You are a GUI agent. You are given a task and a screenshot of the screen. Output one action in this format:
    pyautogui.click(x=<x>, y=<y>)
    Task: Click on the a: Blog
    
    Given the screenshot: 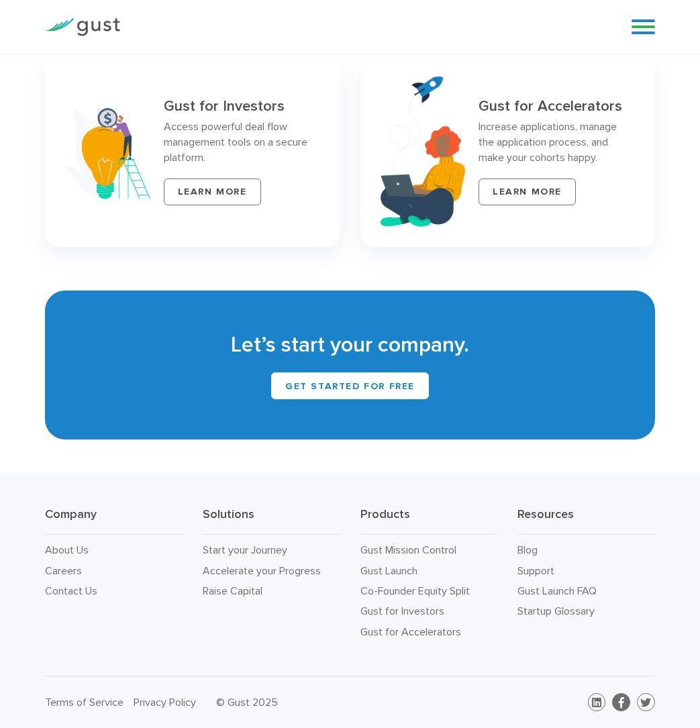 What is the action you would take?
    pyautogui.click(x=527, y=550)
    